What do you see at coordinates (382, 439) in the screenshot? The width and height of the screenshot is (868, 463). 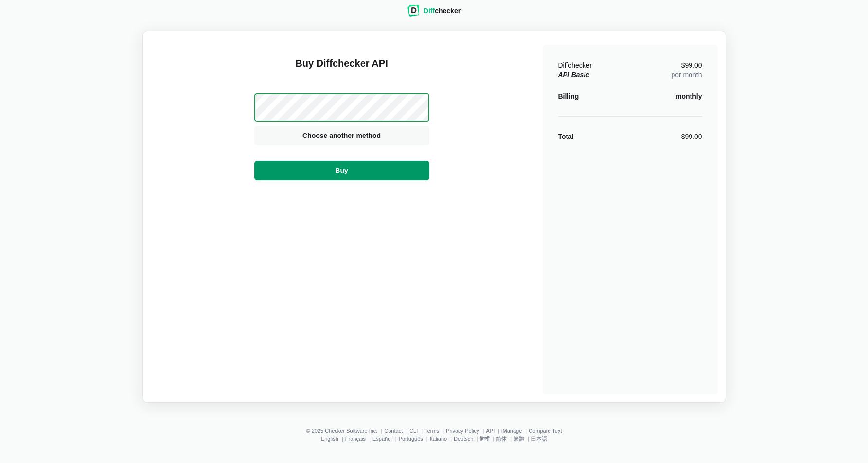 I see `a: Español` at bounding box center [382, 439].